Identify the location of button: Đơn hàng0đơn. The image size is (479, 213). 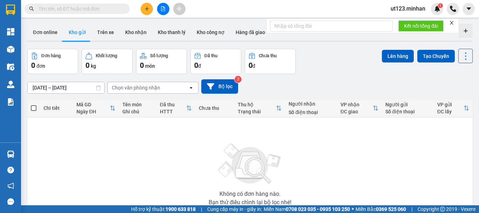
(53, 61).